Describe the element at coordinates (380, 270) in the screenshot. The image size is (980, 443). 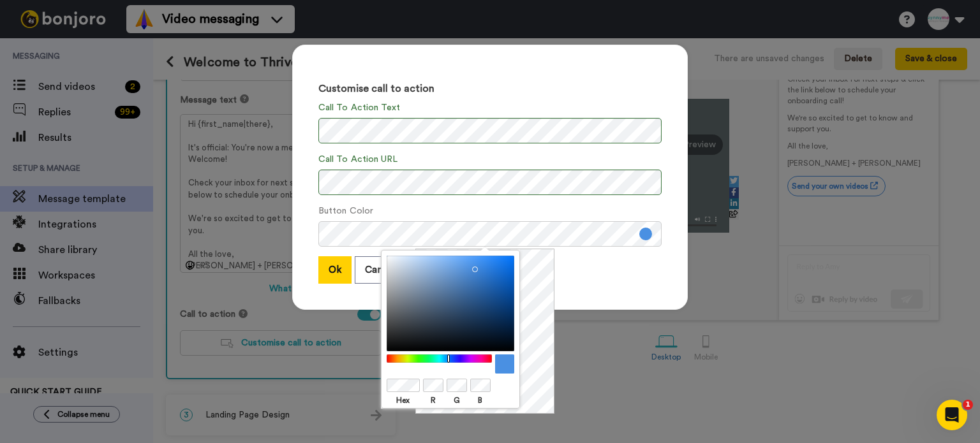
I see `button: Cancel` at that location.